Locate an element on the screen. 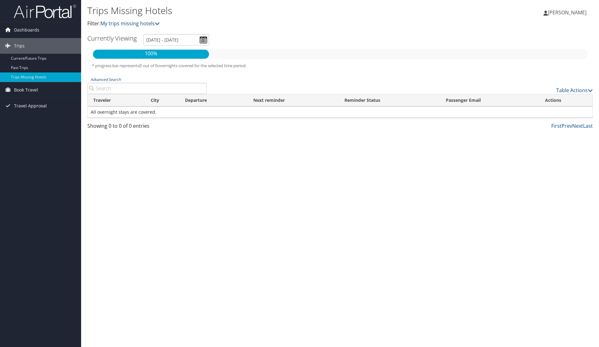 Image resolution: width=599 pixels, height=347 pixels. h3: Currently Viewing is located at coordinates (112, 38).